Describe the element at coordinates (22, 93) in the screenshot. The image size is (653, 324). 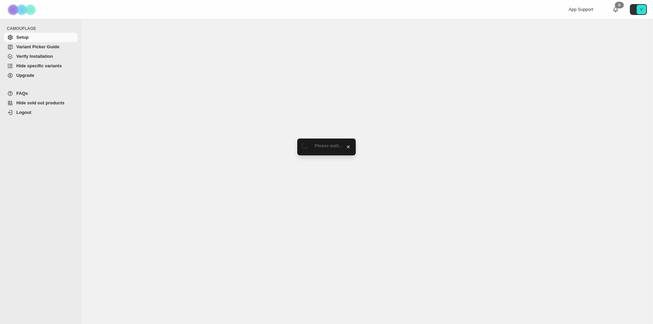
I see `span: FAQs` at that location.